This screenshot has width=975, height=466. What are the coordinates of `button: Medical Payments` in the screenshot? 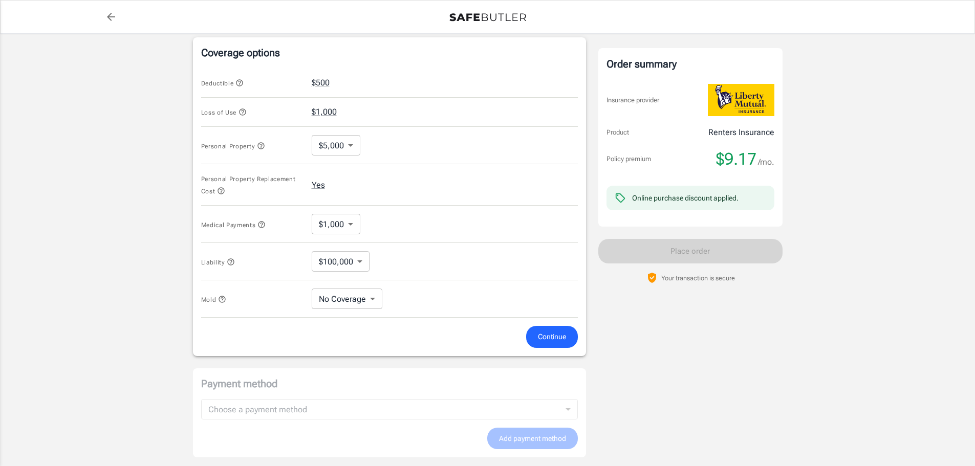 It's located at (233, 225).